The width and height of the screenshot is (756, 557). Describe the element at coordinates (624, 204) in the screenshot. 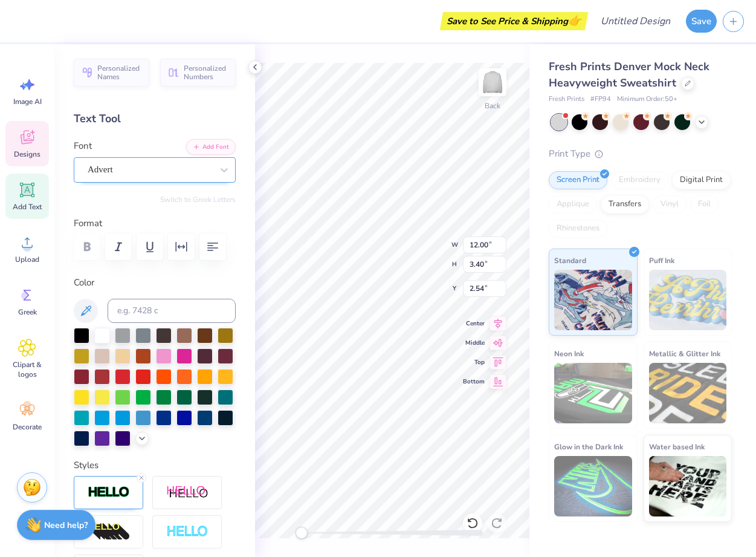

I see `div: Transfers` at that location.